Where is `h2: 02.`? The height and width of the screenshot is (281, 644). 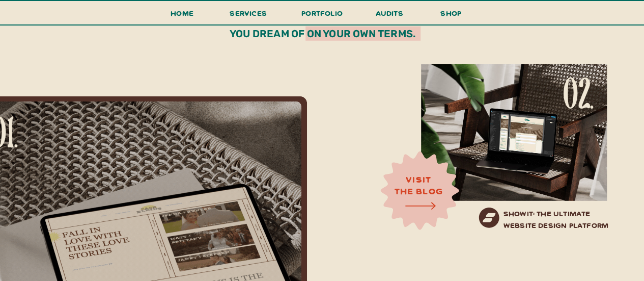 h2: 02. is located at coordinates (577, 107).